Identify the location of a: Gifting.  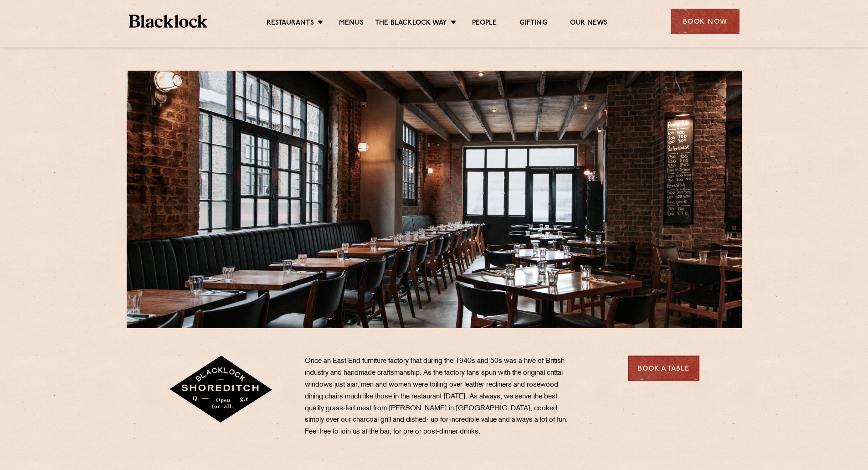
(533, 23).